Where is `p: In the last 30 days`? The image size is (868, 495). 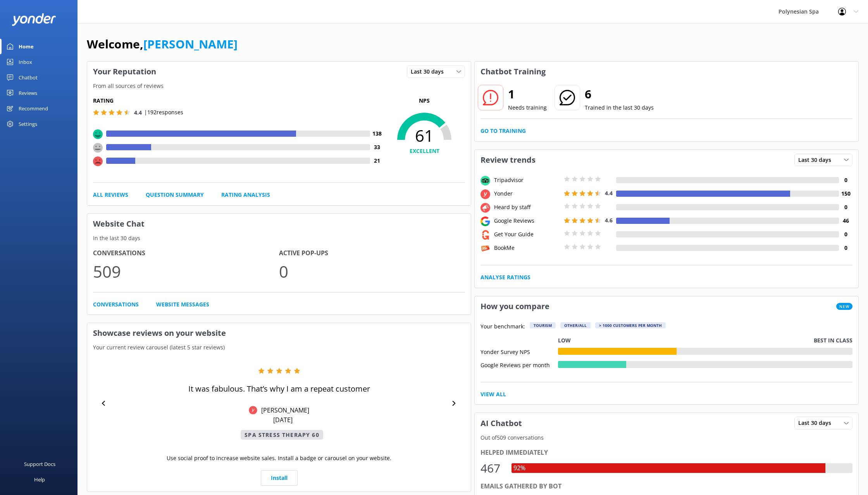
p: In the last 30 days is located at coordinates (279, 238).